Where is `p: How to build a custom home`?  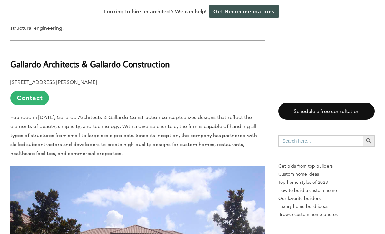 p: How to build a custom home is located at coordinates (326, 190).